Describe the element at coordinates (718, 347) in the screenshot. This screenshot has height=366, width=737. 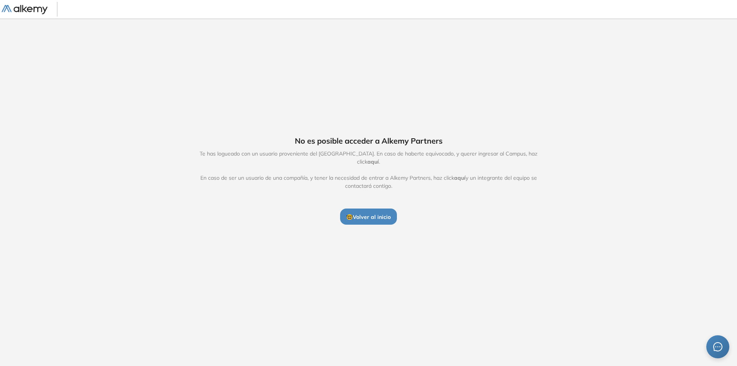
I see `span: message` at that location.